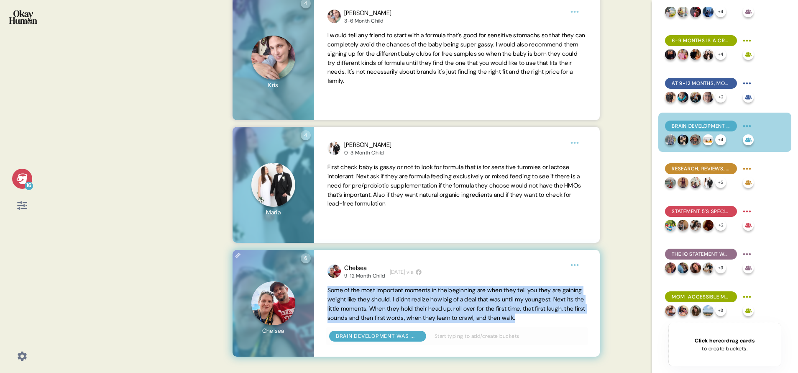  Describe the element at coordinates (364, 276) in the screenshot. I see `div: 9-12 Month Child` at that location.